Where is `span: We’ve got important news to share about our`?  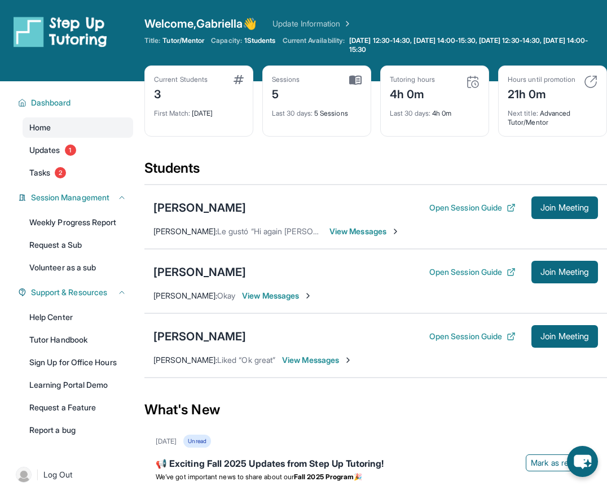 span: We’ve got important news to share about our is located at coordinates (225, 476).